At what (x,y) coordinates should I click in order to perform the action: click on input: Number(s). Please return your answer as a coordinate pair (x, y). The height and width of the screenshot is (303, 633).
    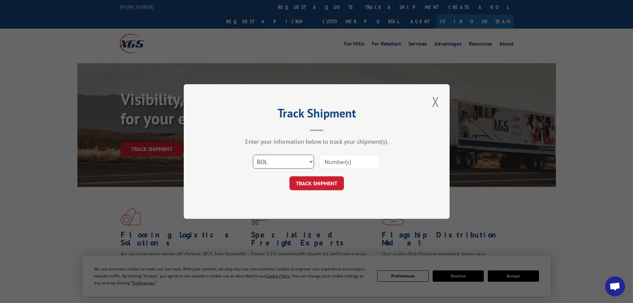
    Looking at the image, I should click on (350, 162).